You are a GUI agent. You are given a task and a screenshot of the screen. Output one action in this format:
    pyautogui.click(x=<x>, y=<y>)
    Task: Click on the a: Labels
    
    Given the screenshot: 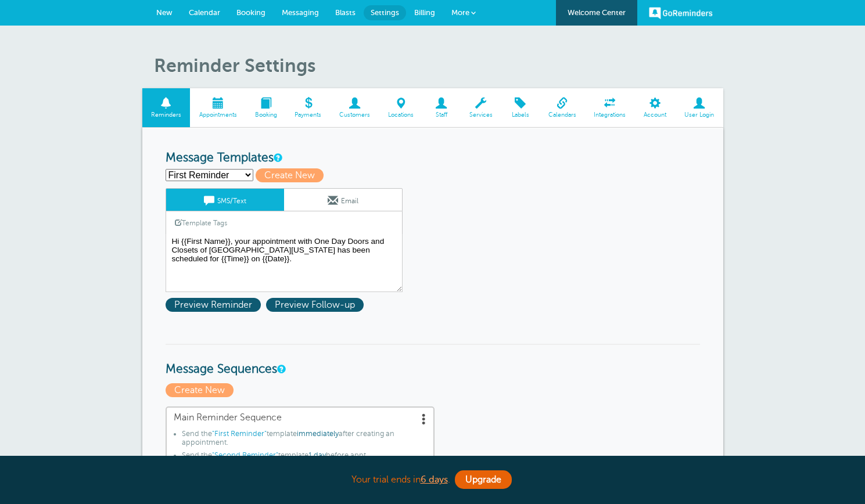 What is the action you would take?
    pyautogui.click(x=520, y=108)
    